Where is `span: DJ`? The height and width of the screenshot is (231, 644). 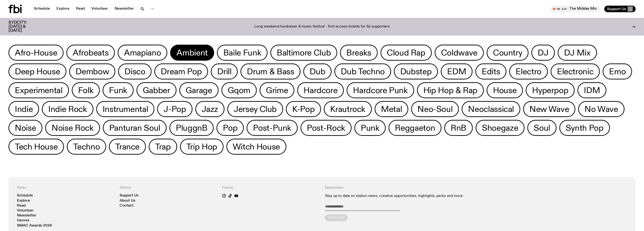
span: DJ is located at coordinates (543, 53).